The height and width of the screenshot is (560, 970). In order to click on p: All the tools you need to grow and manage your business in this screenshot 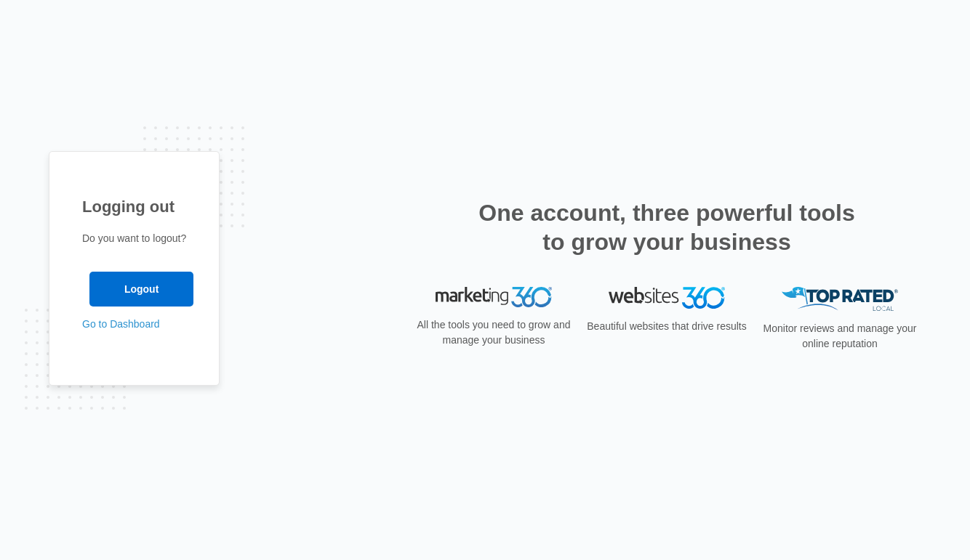, I will do `click(493, 333)`.